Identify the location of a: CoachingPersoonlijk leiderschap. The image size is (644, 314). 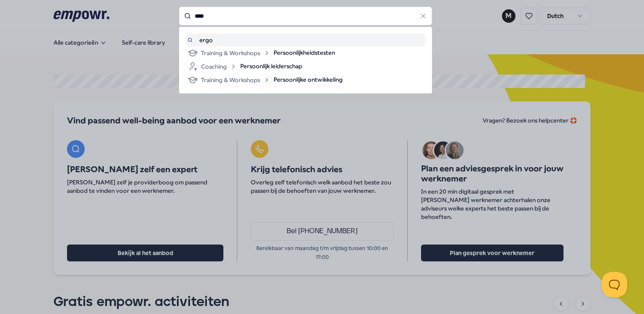
(305, 66).